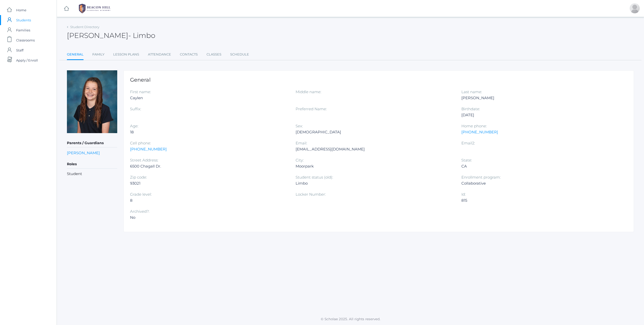 The image size is (644, 325). What do you see at coordinates (92, 174) in the screenshot?
I see `li: Student` at bounding box center [92, 174].